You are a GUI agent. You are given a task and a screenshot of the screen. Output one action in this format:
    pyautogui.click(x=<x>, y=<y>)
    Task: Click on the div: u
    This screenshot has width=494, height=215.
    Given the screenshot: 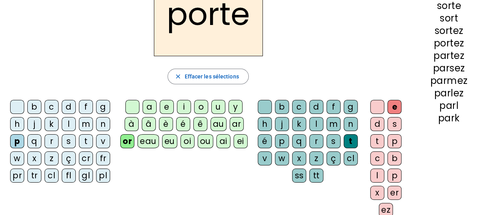 What is the action you would take?
    pyautogui.click(x=218, y=107)
    